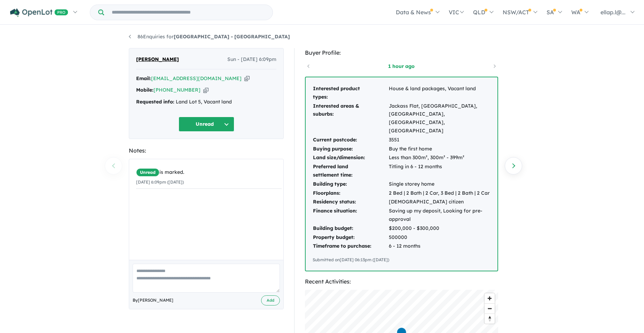 This screenshot has height=333, width=644. What do you see at coordinates (351, 93) in the screenshot?
I see `td: Interested product types:` at bounding box center [351, 93].